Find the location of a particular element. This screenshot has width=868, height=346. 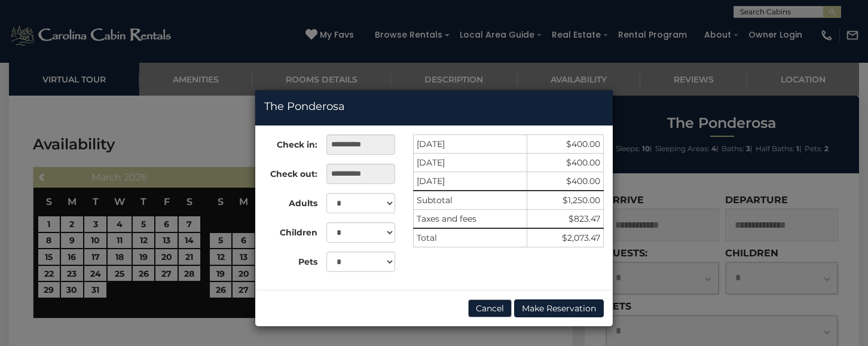

button: Cancel is located at coordinates (489, 308).